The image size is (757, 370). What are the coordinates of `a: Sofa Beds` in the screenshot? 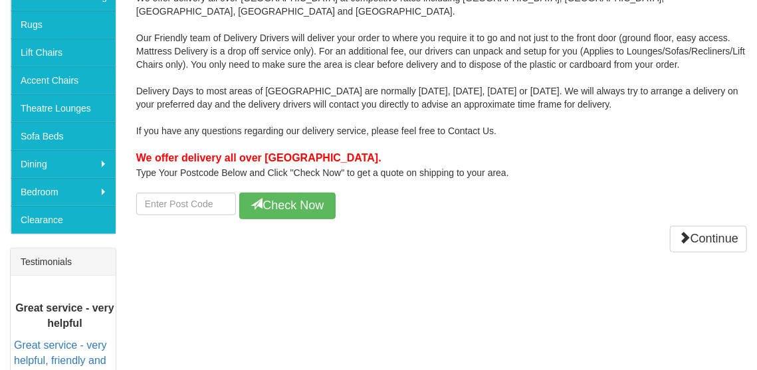 It's located at (63, 136).